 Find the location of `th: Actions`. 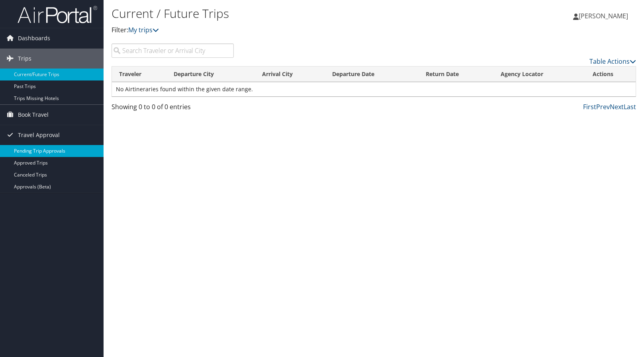

th: Actions is located at coordinates (611, 74).